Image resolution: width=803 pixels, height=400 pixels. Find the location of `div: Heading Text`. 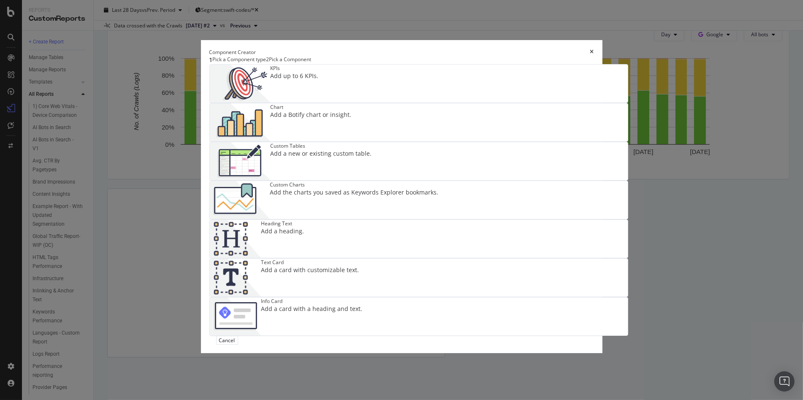

div: Heading Text is located at coordinates (283, 223).